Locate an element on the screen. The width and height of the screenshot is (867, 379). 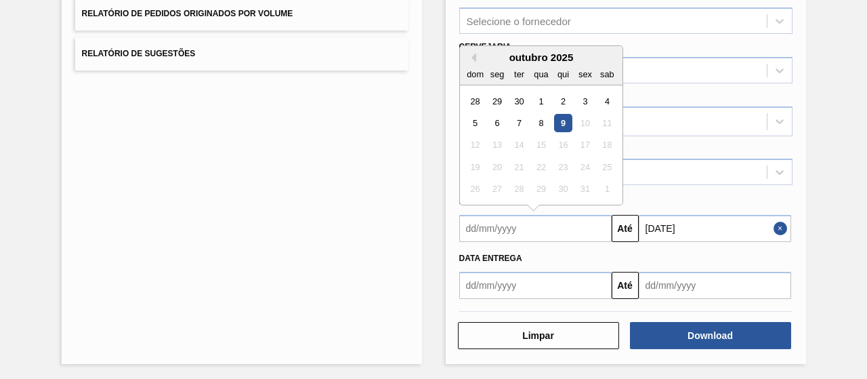
div: outubro 2025 is located at coordinates (541, 57).